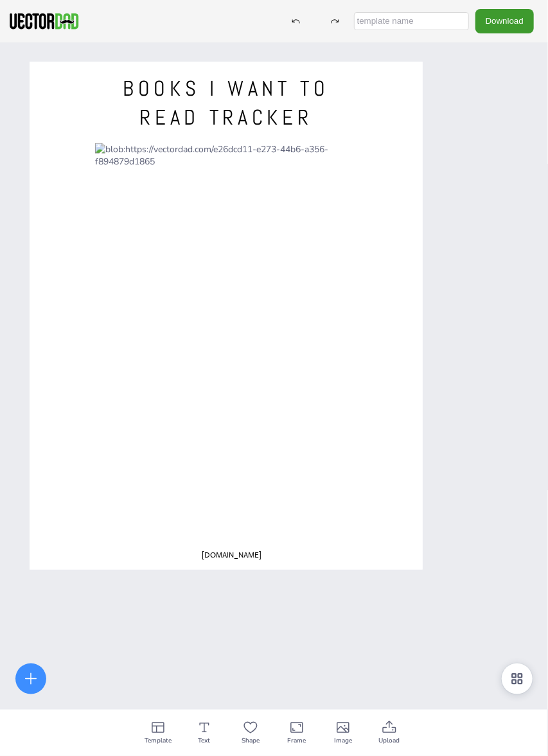 The width and height of the screenshot is (548, 756). Describe the element at coordinates (297, 741) in the screenshot. I see `span: Frame` at that location.